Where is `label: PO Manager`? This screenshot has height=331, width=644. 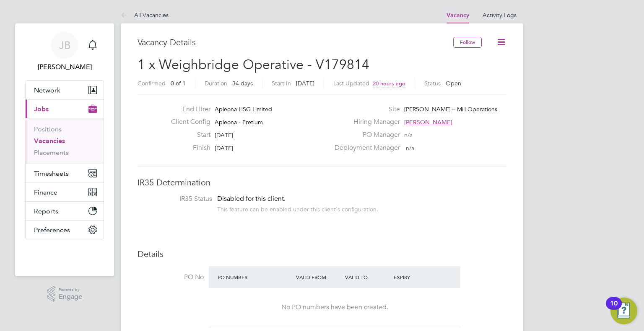 label: PO Manager is located at coordinates (365, 135).